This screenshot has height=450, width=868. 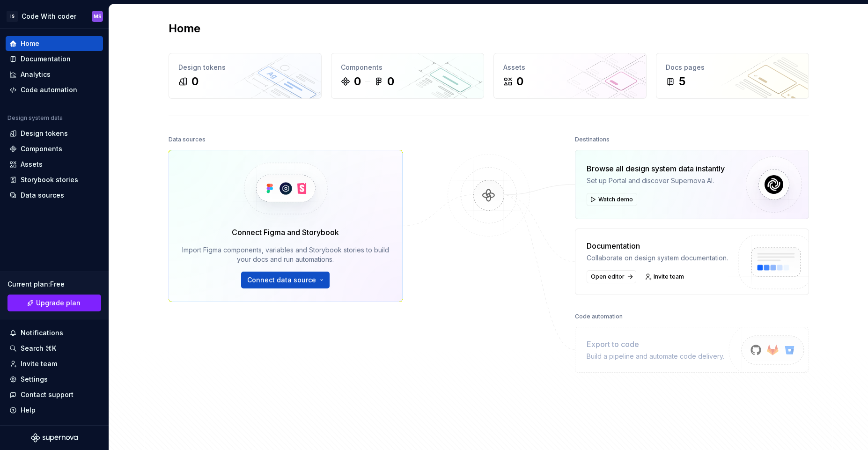 I want to click on div: Build a pipeline and automate code delivery., so click(x=655, y=356).